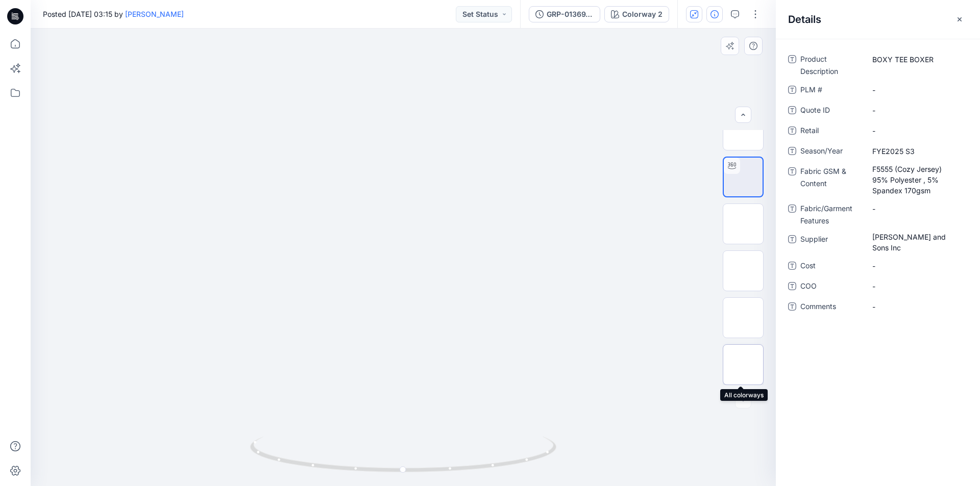 The width and height of the screenshot is (980, 486). I want to click on div: Colorway 2, so click(642, 14).